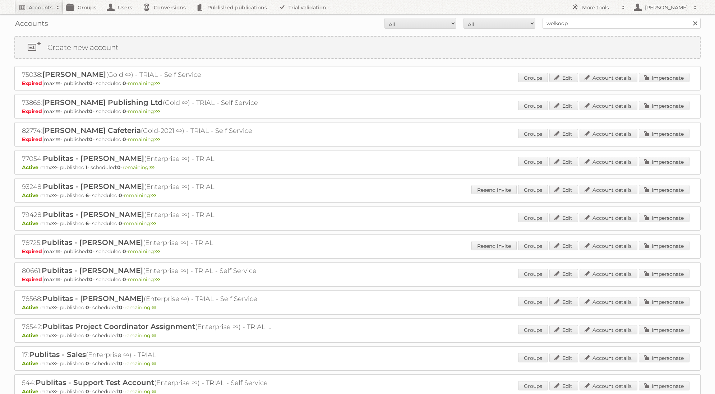  I want to click on h2: 73865: (Gold ∞) - TRIAL - Self Service, so click(148, 103).